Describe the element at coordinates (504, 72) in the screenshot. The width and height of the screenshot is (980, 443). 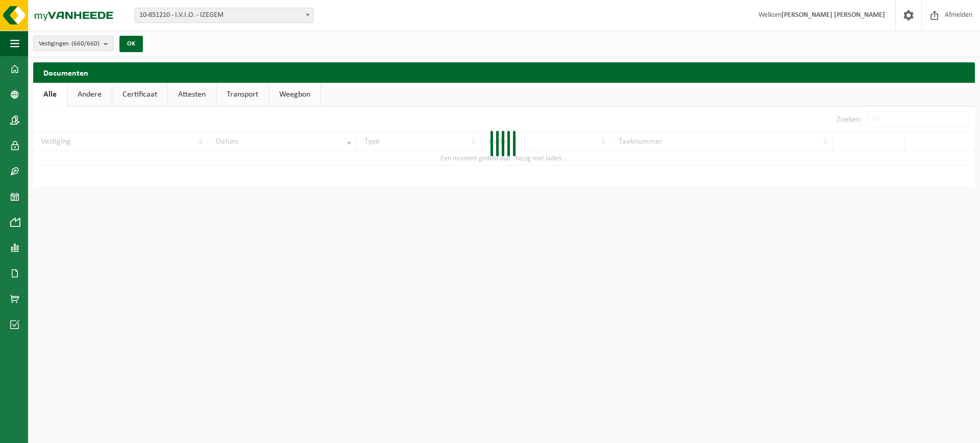
I see `h2: Documenten` at that location.